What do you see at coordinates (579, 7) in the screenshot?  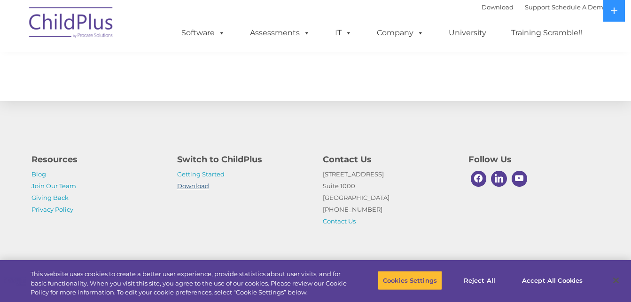 I see `a: Schedule A Demo` at bounding box center [579, 7].